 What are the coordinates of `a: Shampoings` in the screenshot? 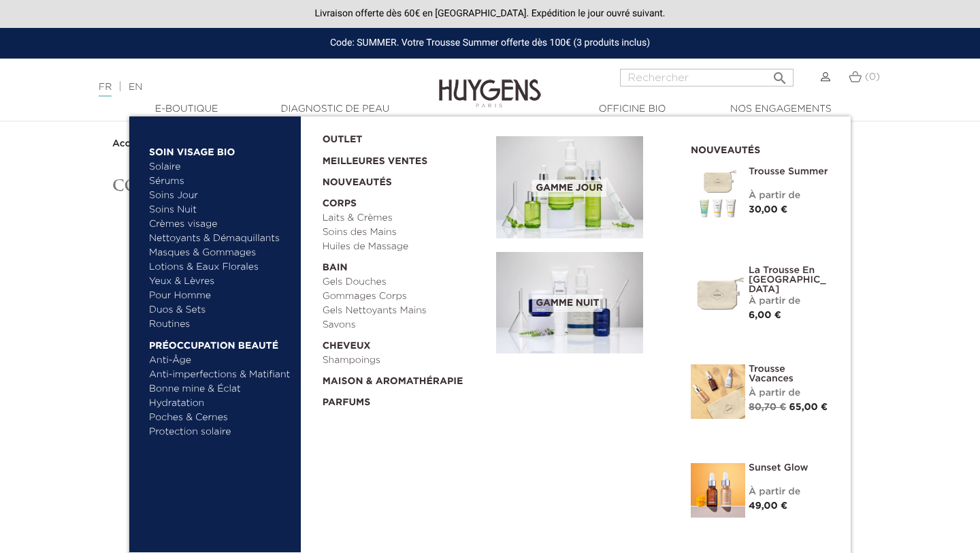 It's located at (405, 360).